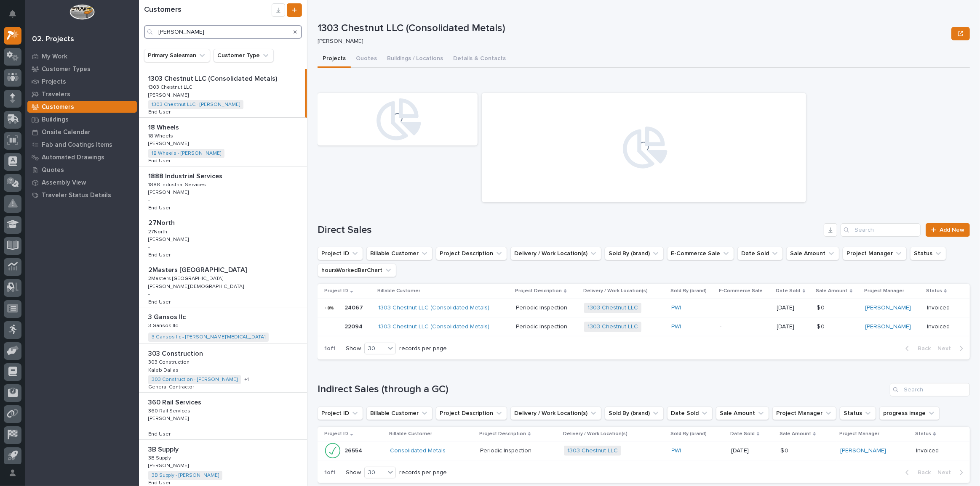  What do you see at coordinates (795, 434) in the screenshot?
I see `p: Sale Amount` at bounding box center [795, 434].